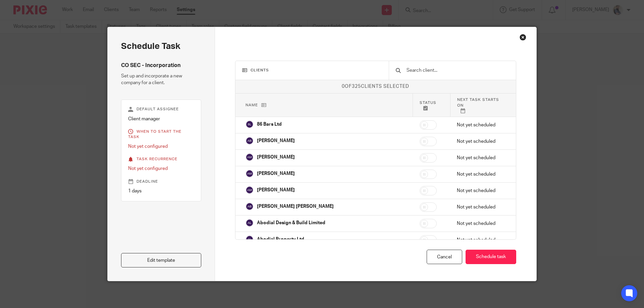  I want to click on input: Search client..., so click(458, 70).